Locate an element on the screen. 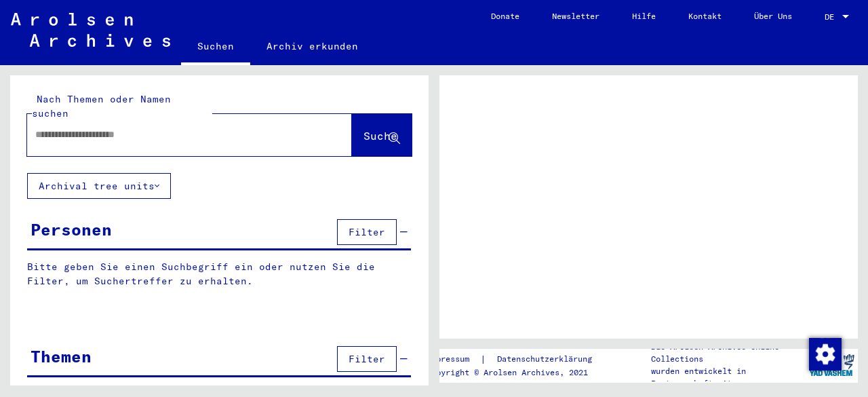 Image resolution: width=868 pixels, height=397 pixels. div: Personen is located at coordinates (71, 229).